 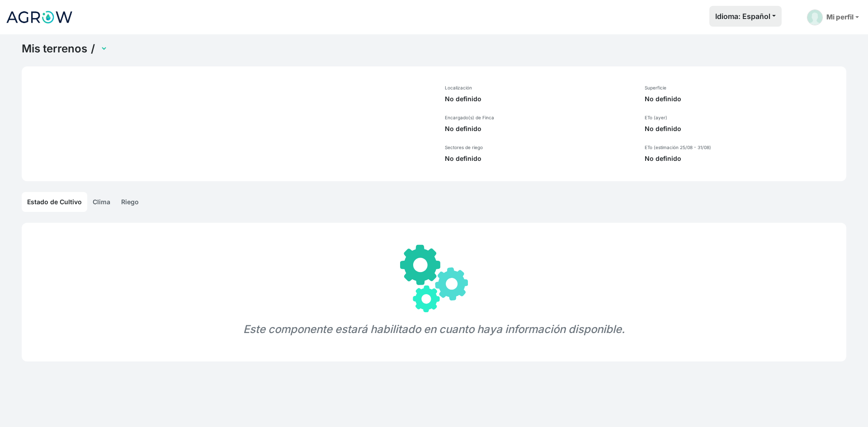 What do you see at coordinates (540, 117) in the screenshot?
I see `p: Encargado(s) de Finca` at bounding box center [540, 117].